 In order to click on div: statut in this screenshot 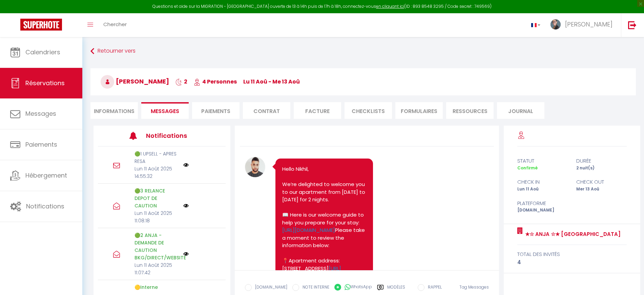, I will do `click(543, 161)`.